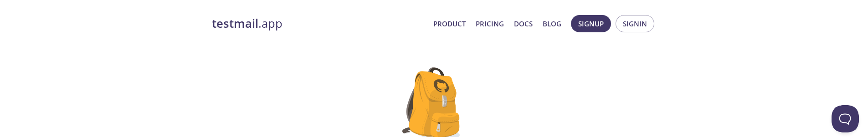 This screenshot has height=137, width=868. I want to click on span: Signup, so click(591, 24).